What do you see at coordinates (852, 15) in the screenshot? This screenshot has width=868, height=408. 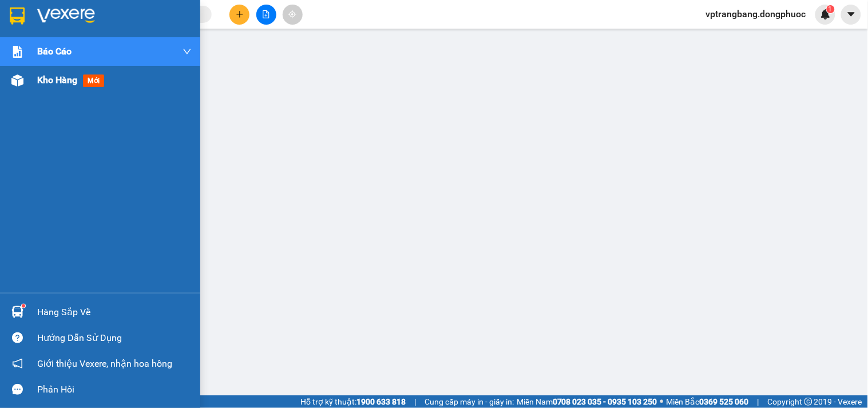 I see `span: caret-down` at bounding box center [852, 15].